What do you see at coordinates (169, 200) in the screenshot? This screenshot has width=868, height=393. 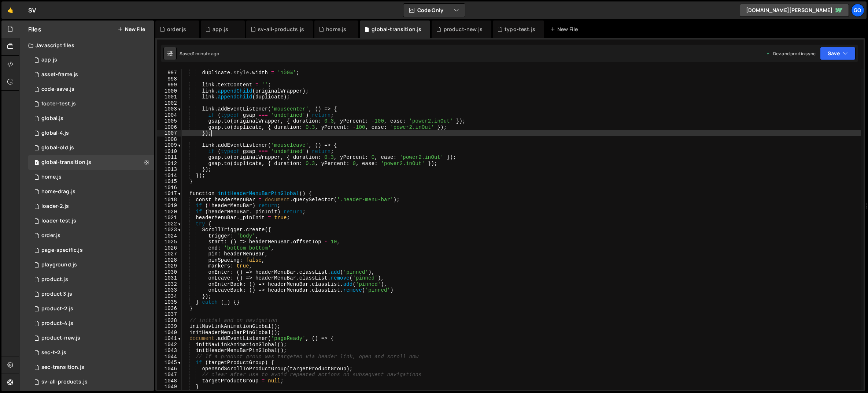 I see `div: 1018` at bounding box center [169, 200].